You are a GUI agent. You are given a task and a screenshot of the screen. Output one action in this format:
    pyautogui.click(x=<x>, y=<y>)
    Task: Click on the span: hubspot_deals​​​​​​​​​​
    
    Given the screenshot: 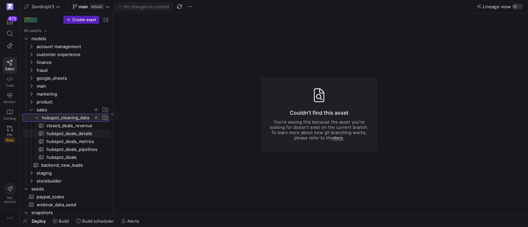 What is the action you would take?
    pyautogui.click(x=74, y=157)
    